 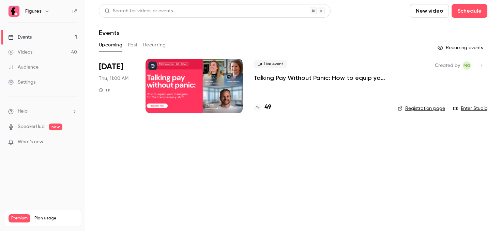 I want to click on span: Plan usage, so click(x=56, y=218).